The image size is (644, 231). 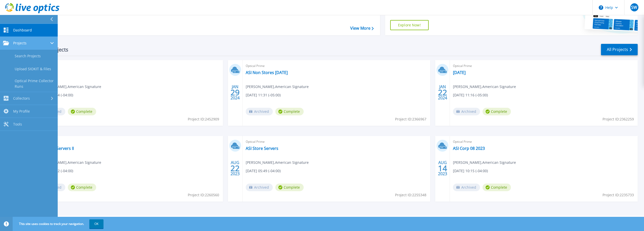 What do you see at coordinates (22, 111) in the screenshot?
I see `span: My Profile` at bounding box center [22, 111].